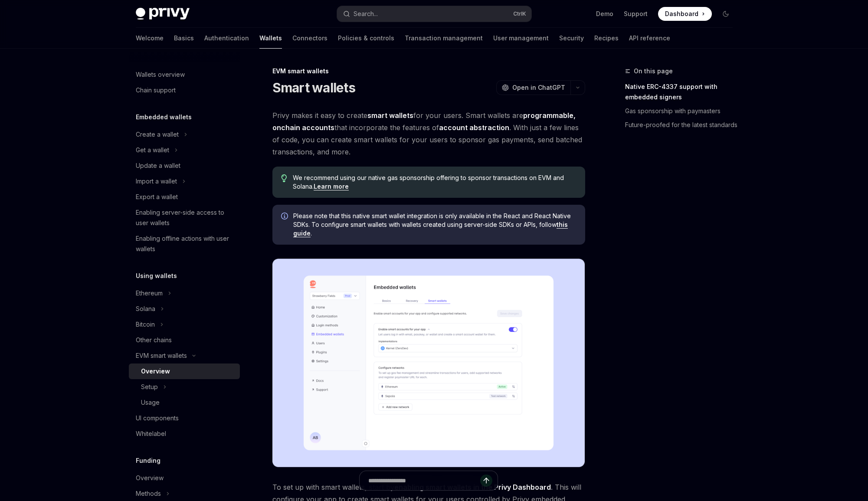 The image size is (868, 501). What do you see at coordinates (682, 14) in the screenshot?
I see `span: Dashboard` at bounding box center [682, 14].